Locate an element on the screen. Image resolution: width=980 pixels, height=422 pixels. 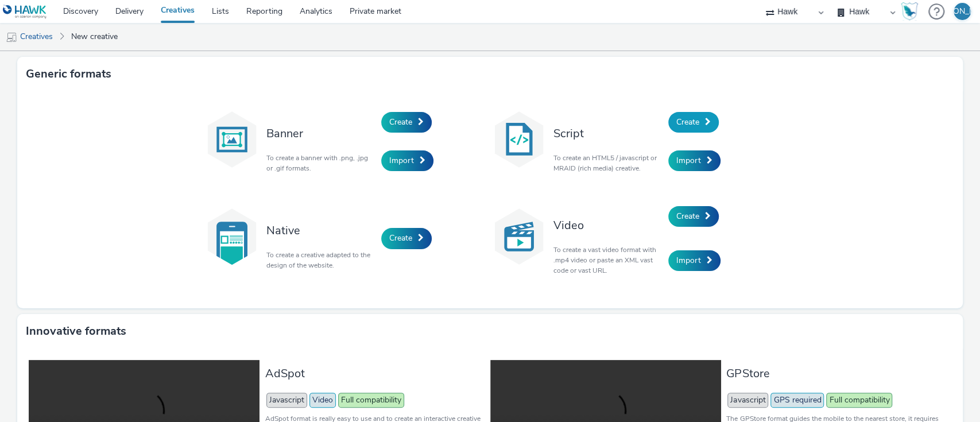
img: native.svg is located at coordinates (232, 236).